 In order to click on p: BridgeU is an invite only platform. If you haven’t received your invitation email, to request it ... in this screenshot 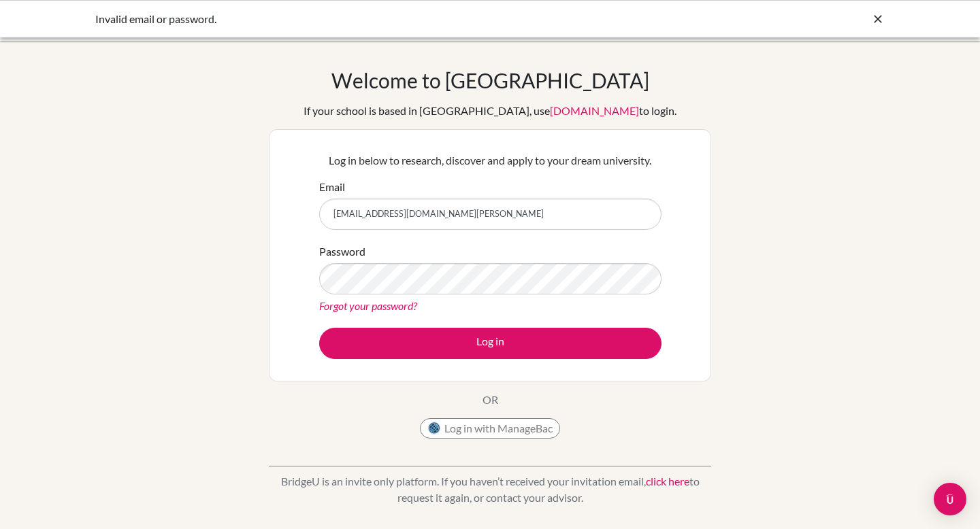, I will do `click(490, 490)`.